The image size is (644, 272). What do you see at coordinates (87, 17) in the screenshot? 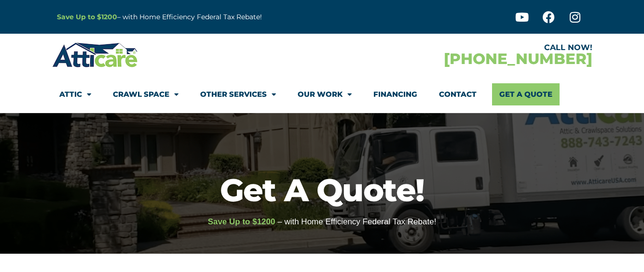
I see `strong: Save Up to $1200` at bounding box center [87, 17].